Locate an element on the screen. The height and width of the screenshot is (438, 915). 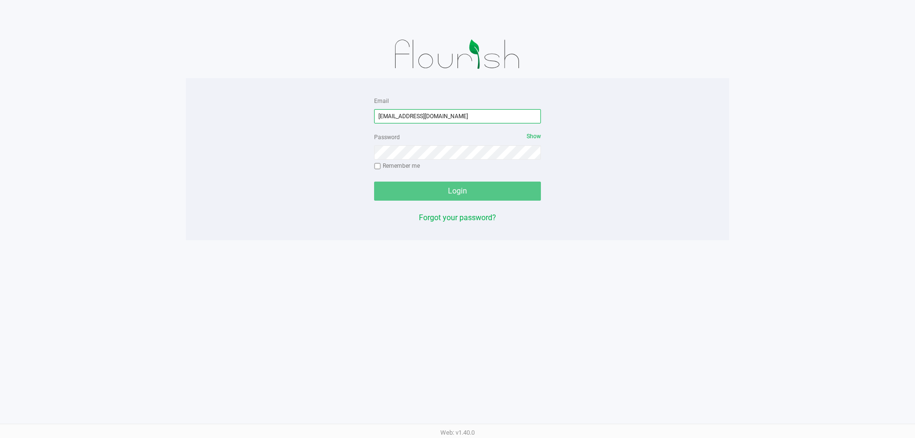
label: Remember me is located at coordinates (397, 166).